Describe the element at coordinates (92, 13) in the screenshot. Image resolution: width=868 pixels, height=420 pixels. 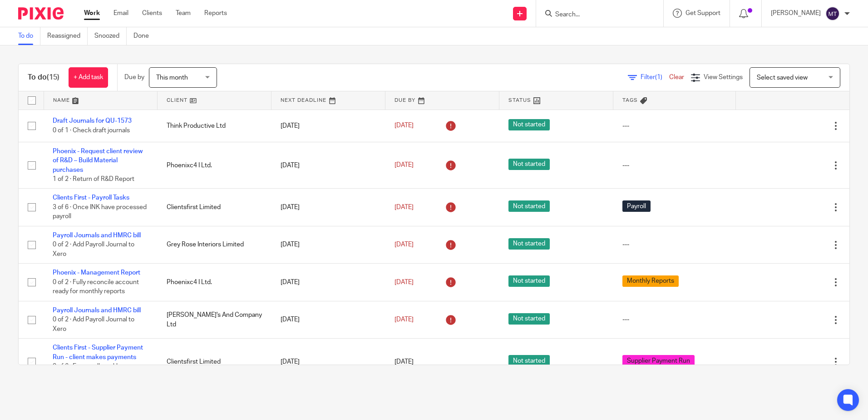
I see `a: Work` at that location.